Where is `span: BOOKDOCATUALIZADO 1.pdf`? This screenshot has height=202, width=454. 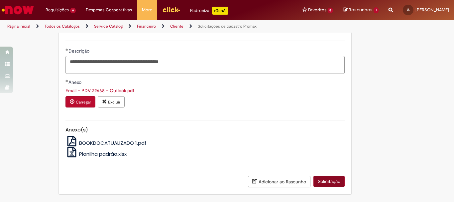 span: BOOKDOCATUALIZADO 1.pdf is located at coordinates (113, 142).